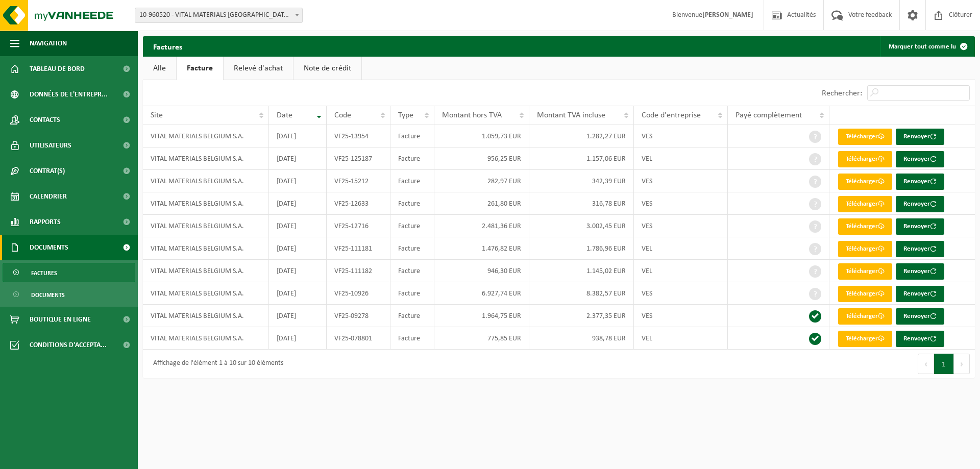 The width and height of the screenshot is (980, 469). Describe the element at coordinates (44, 273) in the screenshot. I see `span: Factures` at that location.